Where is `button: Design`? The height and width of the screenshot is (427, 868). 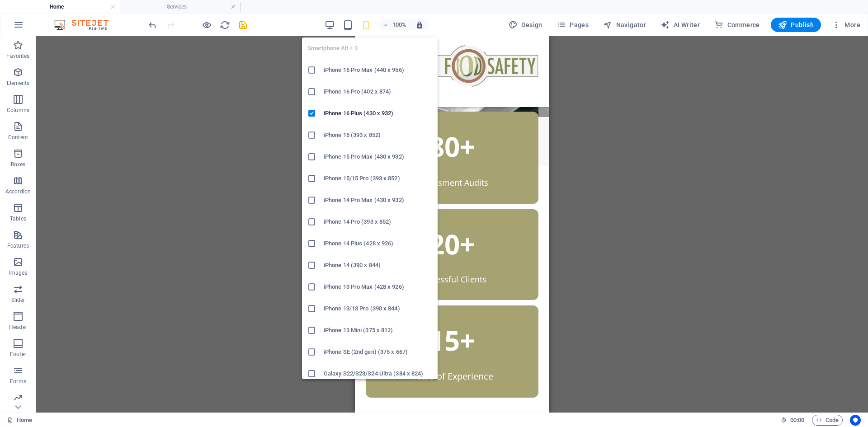 button: Design is located at coordinates (526, 25).